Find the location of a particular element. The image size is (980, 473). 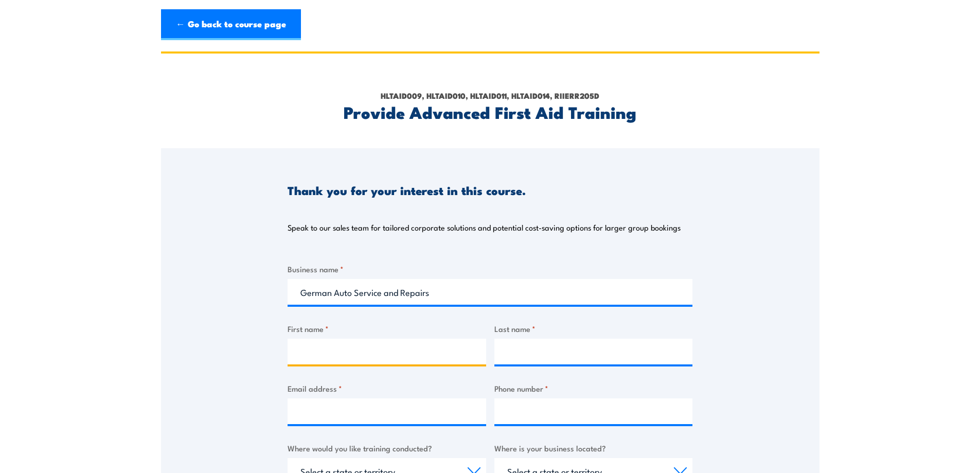

h2: Provide Advanced First Aid Training is located at coordinates (490, 111).